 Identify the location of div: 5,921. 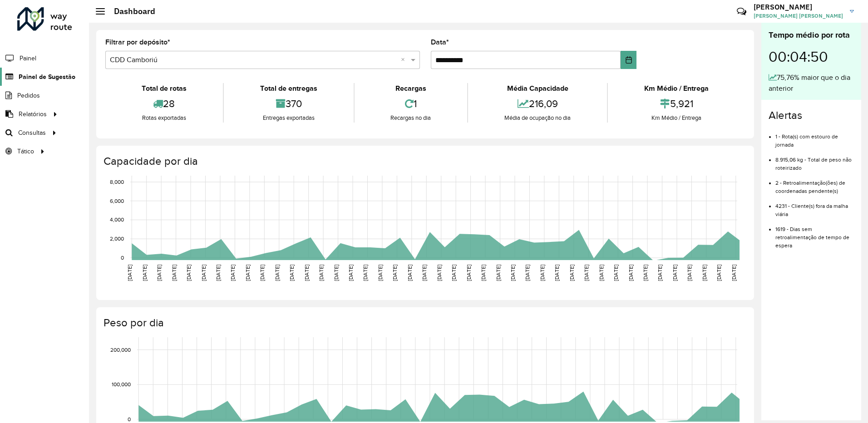
(676, 103).